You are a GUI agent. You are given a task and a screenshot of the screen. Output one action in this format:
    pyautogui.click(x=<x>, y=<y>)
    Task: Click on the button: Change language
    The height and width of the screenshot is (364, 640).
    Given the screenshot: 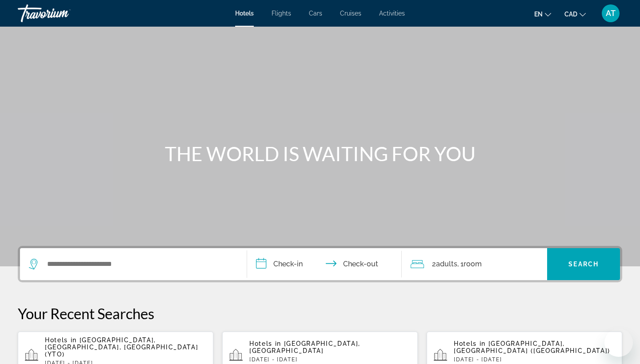 What is the action you would take?
    pyautogui.click(x=542, y=14)
    